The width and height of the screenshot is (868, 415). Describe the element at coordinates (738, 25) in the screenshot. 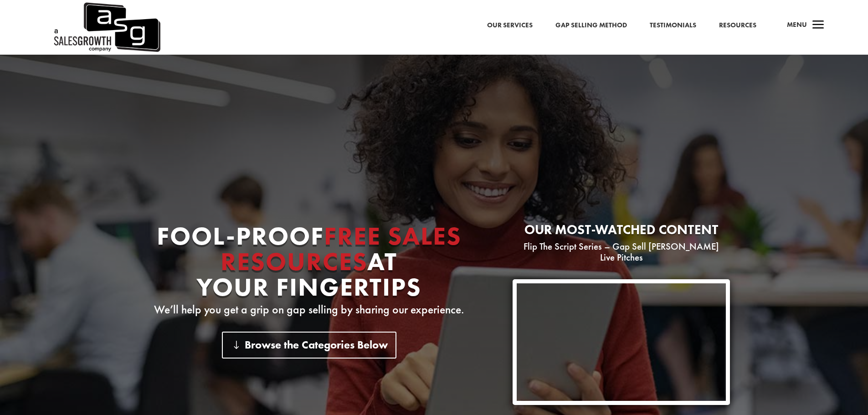

I see `a: Resources` at that location.